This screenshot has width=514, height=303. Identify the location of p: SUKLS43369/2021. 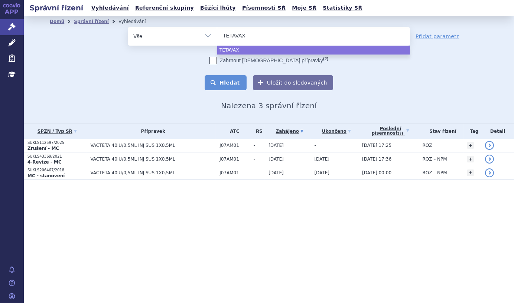
(57, 157).